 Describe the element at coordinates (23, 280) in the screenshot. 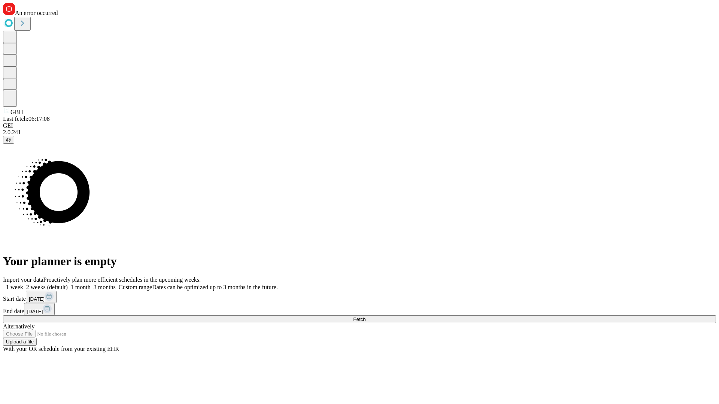

I see `span: Import your data` at that location.